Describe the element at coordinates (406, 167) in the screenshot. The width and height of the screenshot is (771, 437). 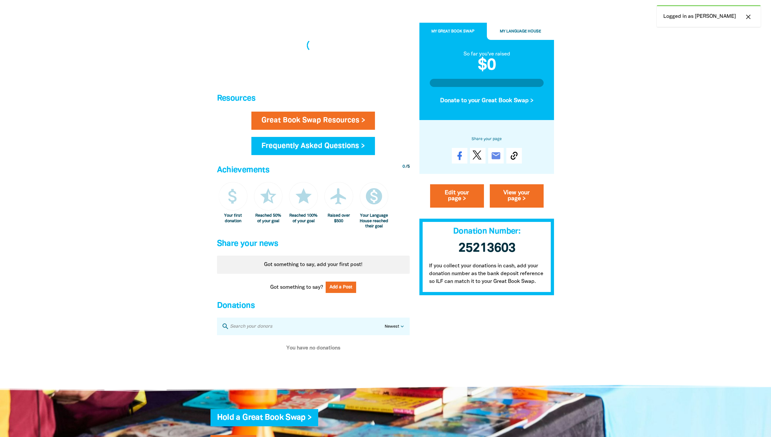
I see `div: / 5` at that location.